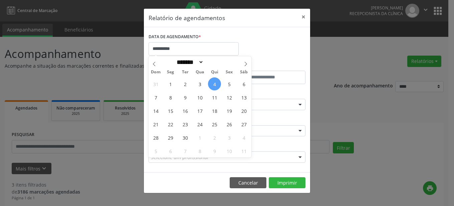  I want to click on span: Setembro 5, 2025, so click(229, 84).